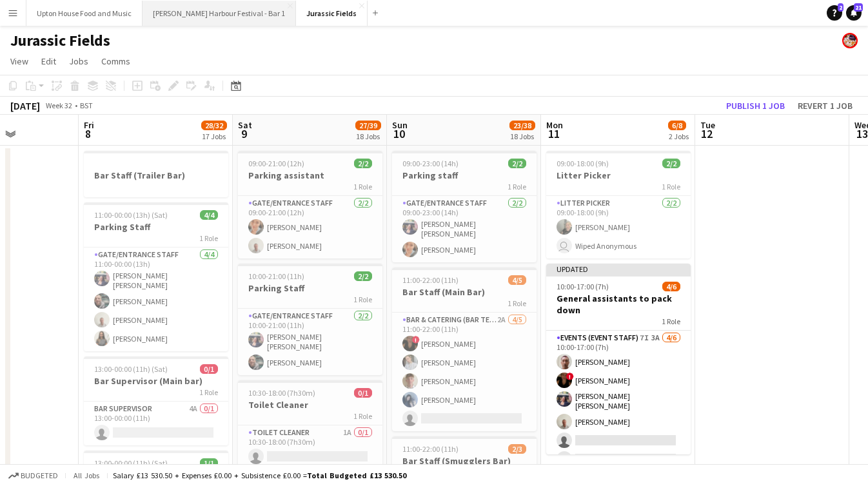 The width and height of the screenshot is (868, 486). I want to click on span: 11:00-22:00 (11h), so click(430, 280).